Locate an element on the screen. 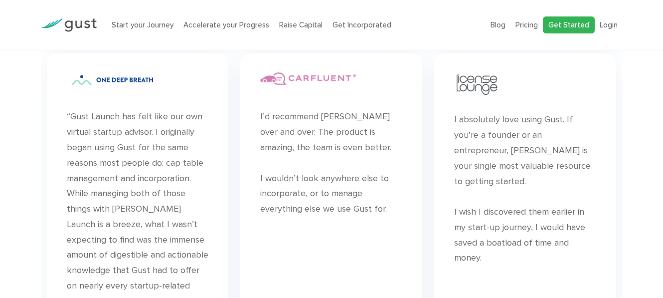 The height and width of the screenshot is (298, 663). a: Get Incorporated is located at coordinates (362, 25).